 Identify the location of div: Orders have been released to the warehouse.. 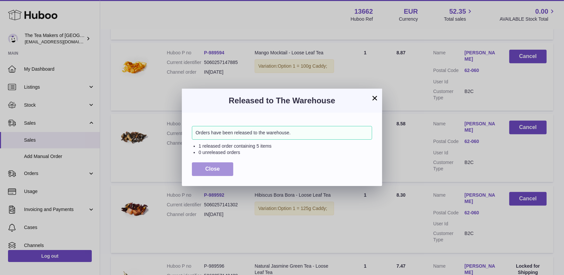
(282, 133).